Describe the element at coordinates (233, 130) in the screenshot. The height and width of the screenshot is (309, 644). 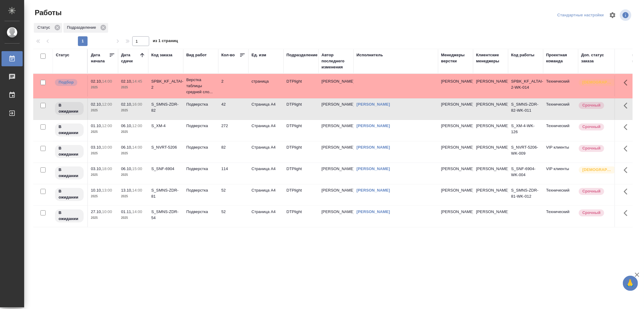
I see `td: 272` at that location.